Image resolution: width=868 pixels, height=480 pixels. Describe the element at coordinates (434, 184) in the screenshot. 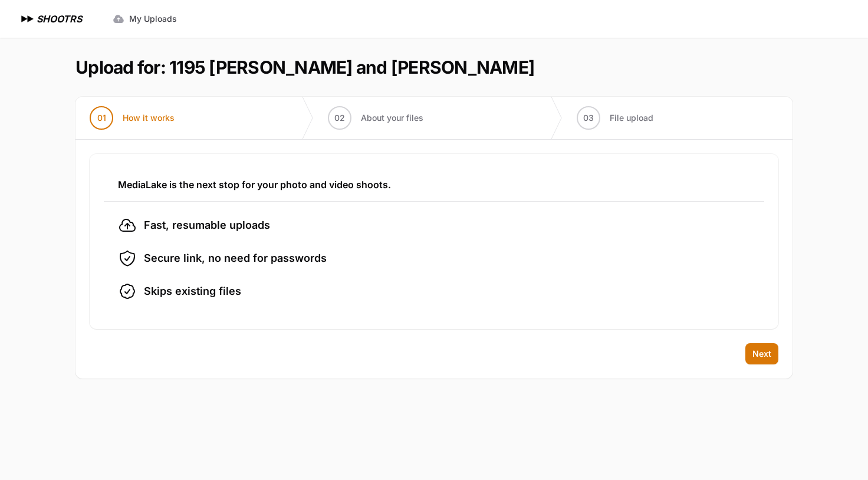

I see `h3: MediaLake is the next stop for your photo and video shoots.` at that location.